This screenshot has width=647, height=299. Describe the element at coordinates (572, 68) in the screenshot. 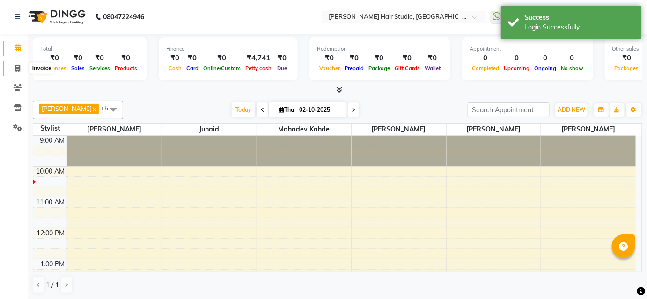

I see `span: No show` at that location.